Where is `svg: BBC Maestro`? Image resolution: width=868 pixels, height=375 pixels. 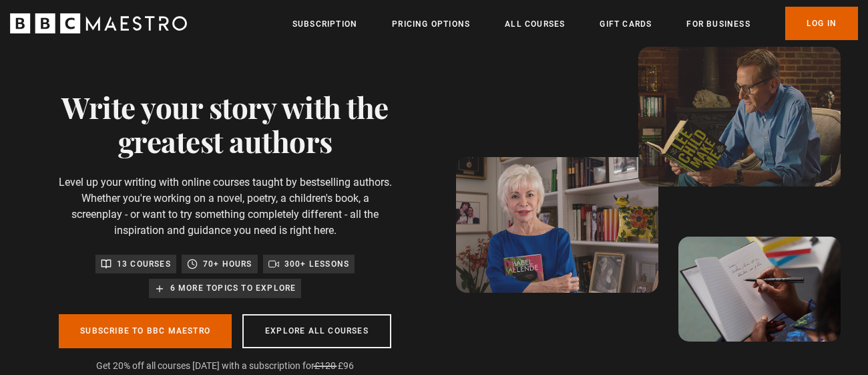 svg: BBC Maestro is located at coordinates (98, 23).